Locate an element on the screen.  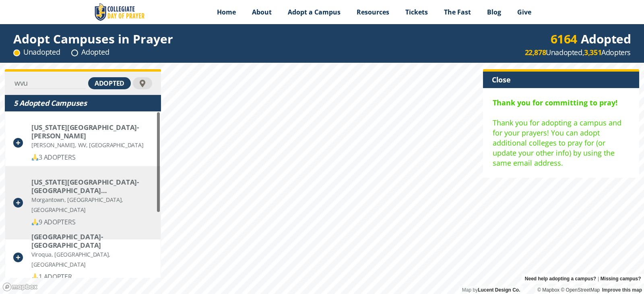
a: Adopt a Campus is located at coordinates (314, 12).